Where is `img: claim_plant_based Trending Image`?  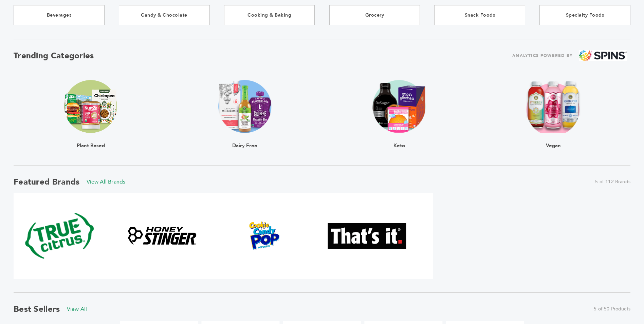
img: claim_plant_based Trending Image is located at coordinates (90, 106).